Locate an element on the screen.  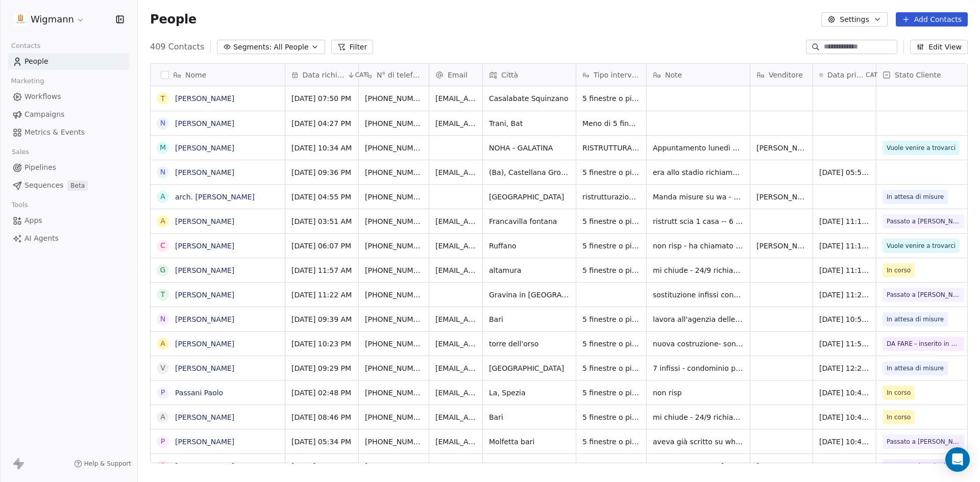
span: ristrutturazione. Preventivo in pvc e alternativa alluminio. is located at coordinates (611, 197).